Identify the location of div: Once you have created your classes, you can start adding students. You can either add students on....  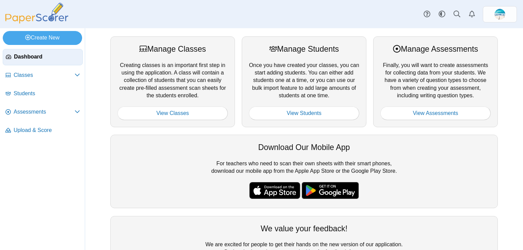
(304, 82).